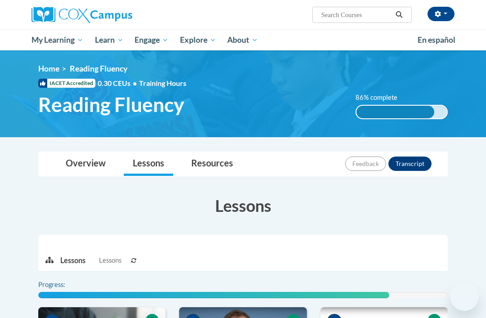 The image size is (486, 318). Describe the element at coordinates (57, 40) in the screenshot. I see `span: My Learning` at that location.